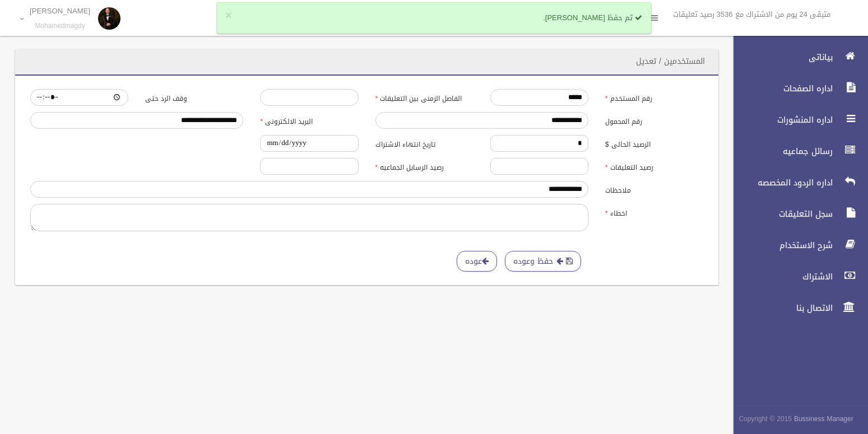 The width and height of the screenshot is (868, 434). Describe the element at coordinates (796, 182) in the screenshot. I see `a: اداره الردود المخصصه` at that location.